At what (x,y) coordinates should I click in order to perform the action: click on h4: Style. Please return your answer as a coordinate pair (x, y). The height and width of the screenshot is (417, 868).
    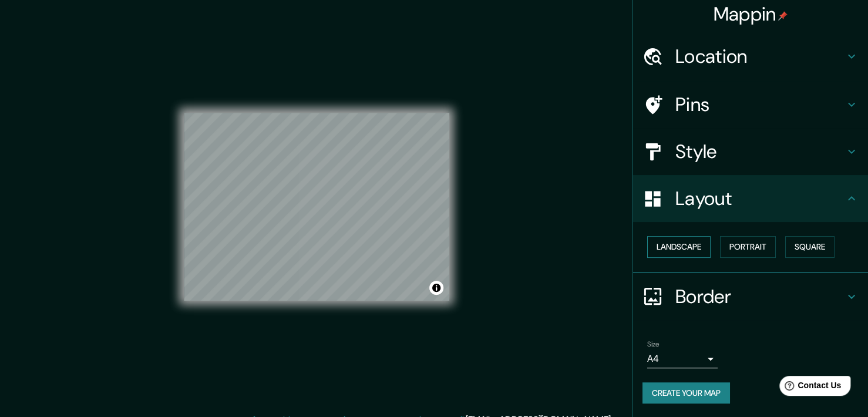
    Looking at the image, I should click on (760, 152).